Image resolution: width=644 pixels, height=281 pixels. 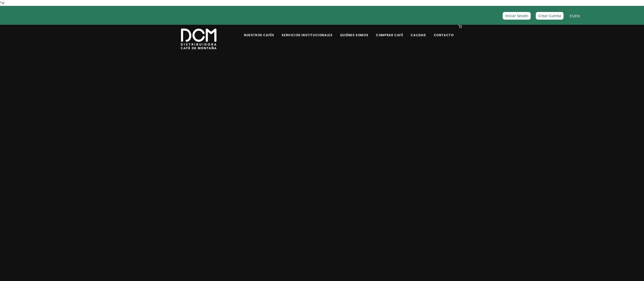 What do you see at coordinates (307, 31) in the screenshot?
I see `a: Servicios Institucionales` at bounding box center [307, 31].